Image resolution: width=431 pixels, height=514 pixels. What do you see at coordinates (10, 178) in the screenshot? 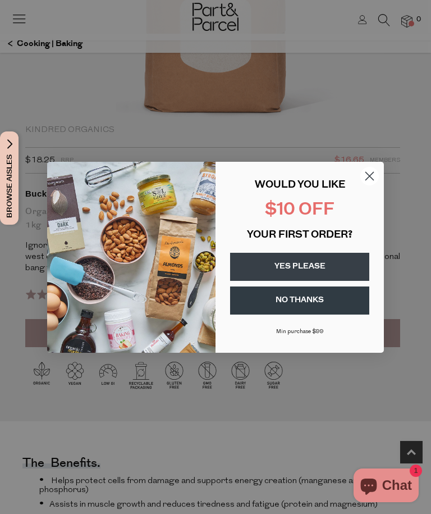
I see `span: Browse Aisles` at bounding box center [10, 178].